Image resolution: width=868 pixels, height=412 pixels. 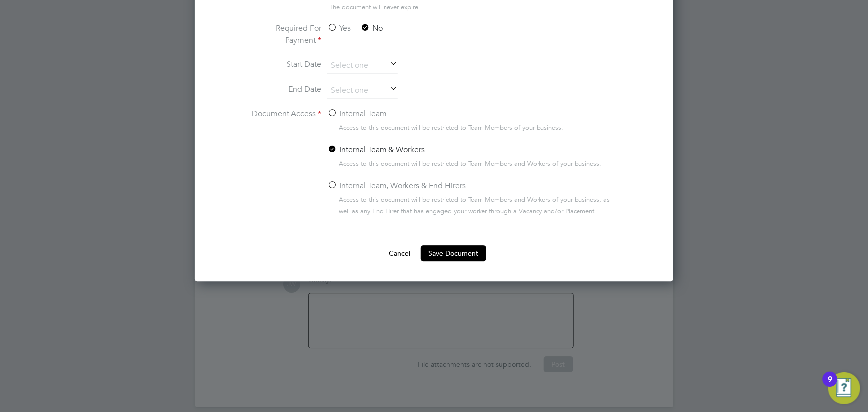 I want to click on label: Start Date, so click(x=284, y=64).